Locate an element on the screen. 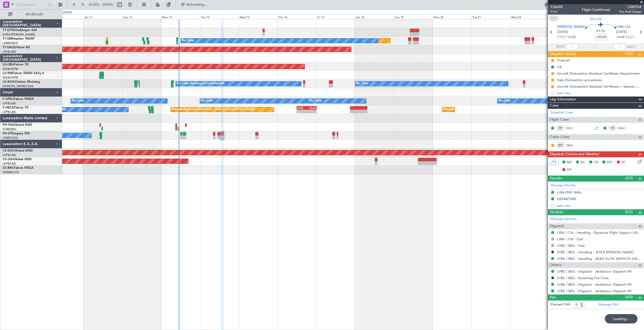  a: LX-GBHFalcon 7X is located at coordinates (16, 65).